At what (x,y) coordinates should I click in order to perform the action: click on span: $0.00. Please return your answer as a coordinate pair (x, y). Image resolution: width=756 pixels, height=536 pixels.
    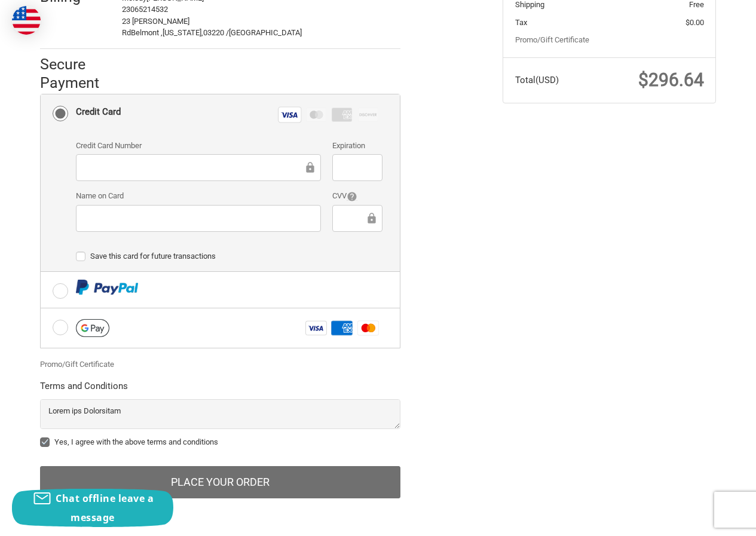
    Looking at the image, I should click on (694, 22).